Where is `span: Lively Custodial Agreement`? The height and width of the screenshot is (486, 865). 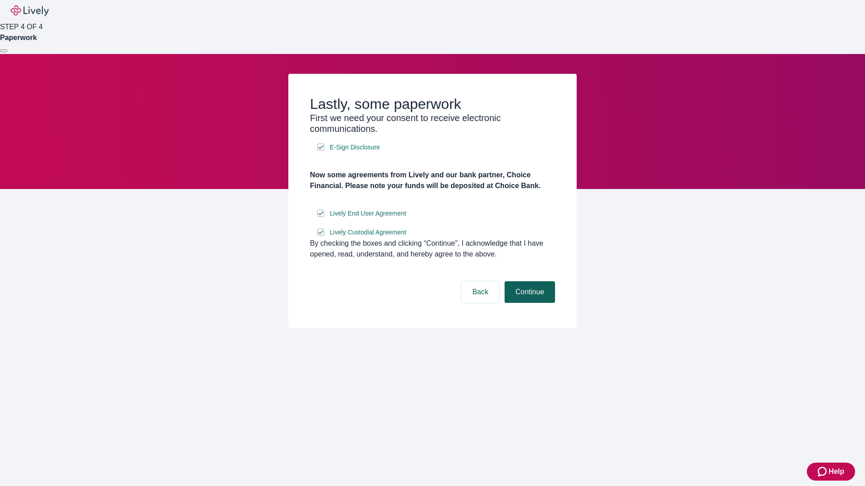 span: Lively Custodial Agreement is located at coordinates (368, 232).